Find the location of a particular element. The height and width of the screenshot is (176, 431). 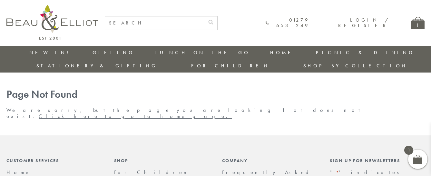

h1: Page Not Found is located at coordinates (215, 95).